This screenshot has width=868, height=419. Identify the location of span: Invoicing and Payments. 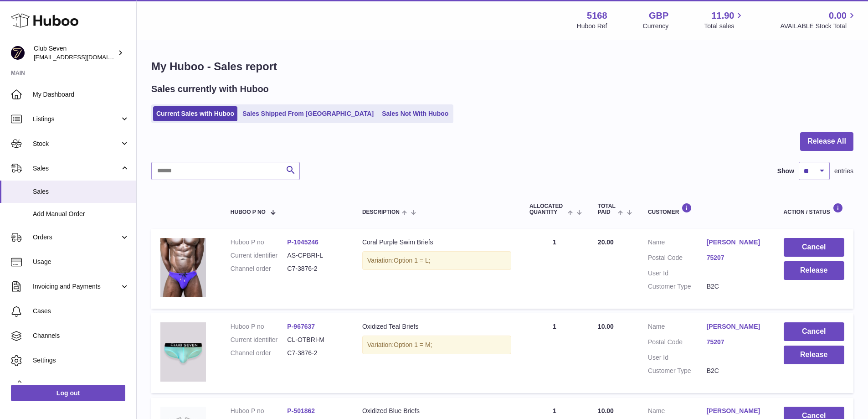
(76, 286).